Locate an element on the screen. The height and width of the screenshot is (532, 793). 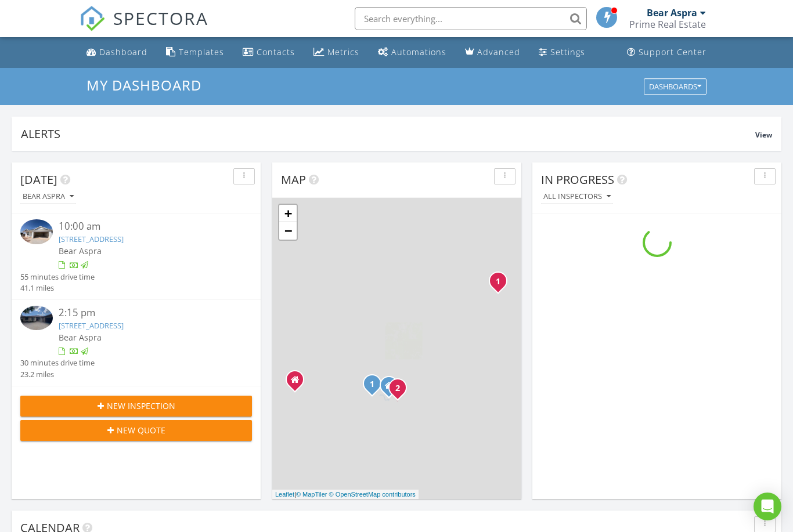
a: SPECTORA is located at coordinates (144, 28).